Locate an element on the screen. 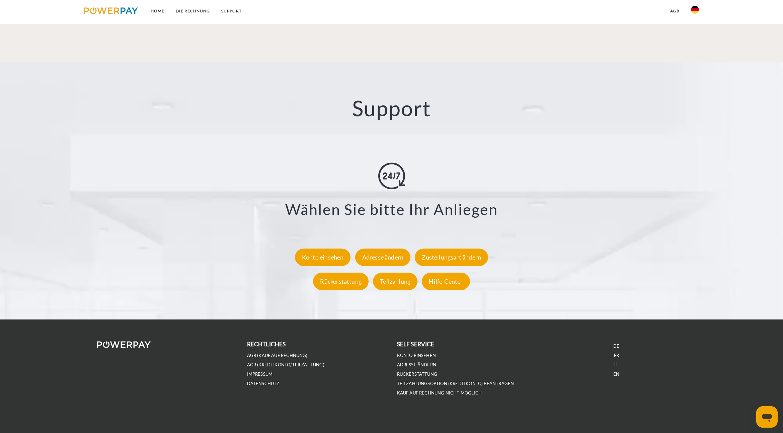  a: AGB (Kreditkonto/Teilzahlung) is located at coordinates (286, 365).